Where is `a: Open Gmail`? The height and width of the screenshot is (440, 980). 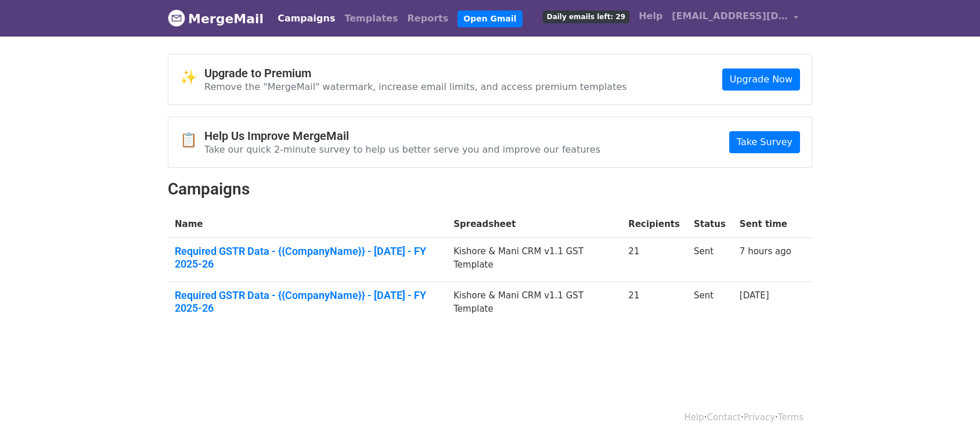 a: Open Gmail is located at coordinates (490, 19).